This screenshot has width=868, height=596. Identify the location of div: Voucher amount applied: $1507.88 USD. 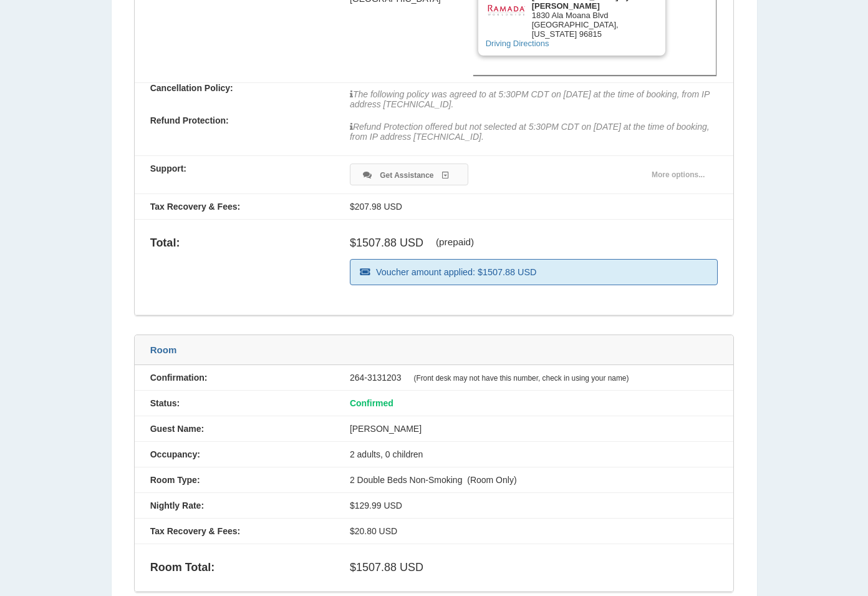
(534, 273).